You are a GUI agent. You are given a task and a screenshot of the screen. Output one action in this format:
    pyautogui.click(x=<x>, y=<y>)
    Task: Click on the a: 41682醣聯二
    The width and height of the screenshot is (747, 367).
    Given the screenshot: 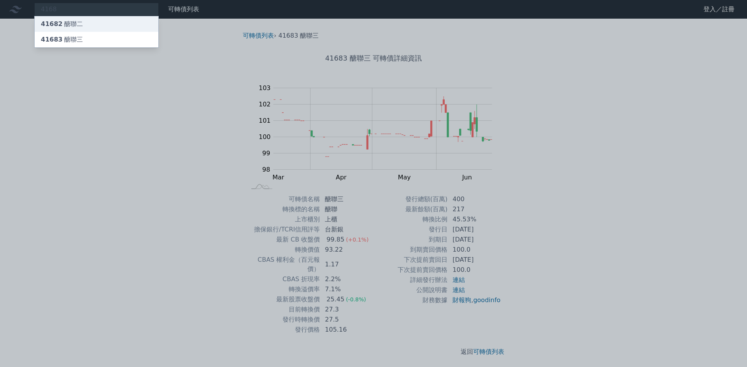 What is the action you would take?
    pyautogui.click(x=96, y=24)
    